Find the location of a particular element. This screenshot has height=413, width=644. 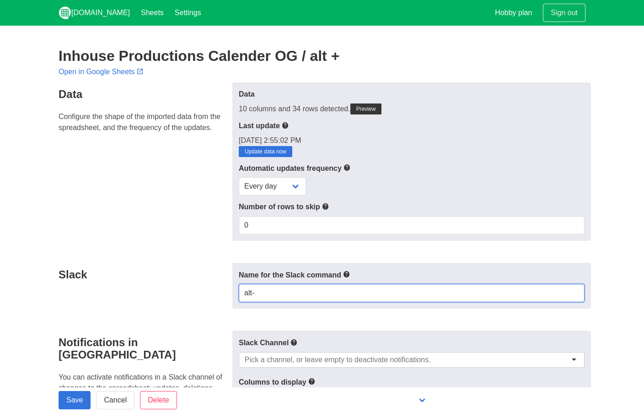

h2: Inhouse Productions Calender OG / alt + is located at coordinates (322, 56).